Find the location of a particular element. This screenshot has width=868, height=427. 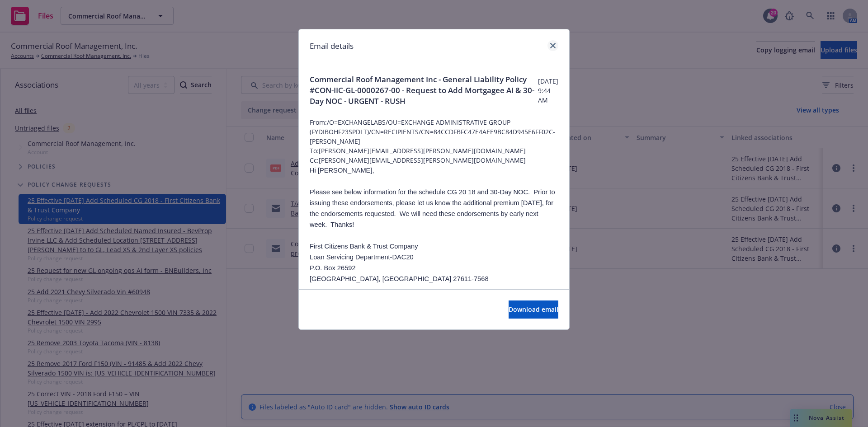

span: P.O. Box 26592 is located at coordinates (333, 268).